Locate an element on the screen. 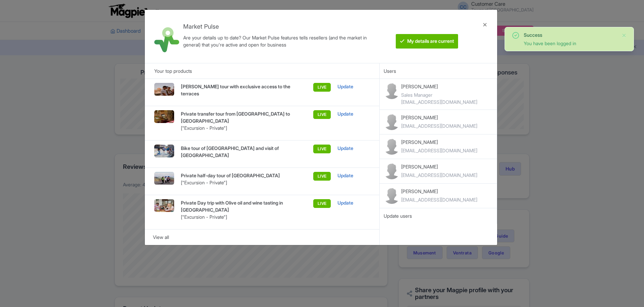 Image resolution: width=644 pixels, height=307 pixels. img: qzlgwhmjrogbxgqrzifi.jpg is located at coordinates (164, 206).